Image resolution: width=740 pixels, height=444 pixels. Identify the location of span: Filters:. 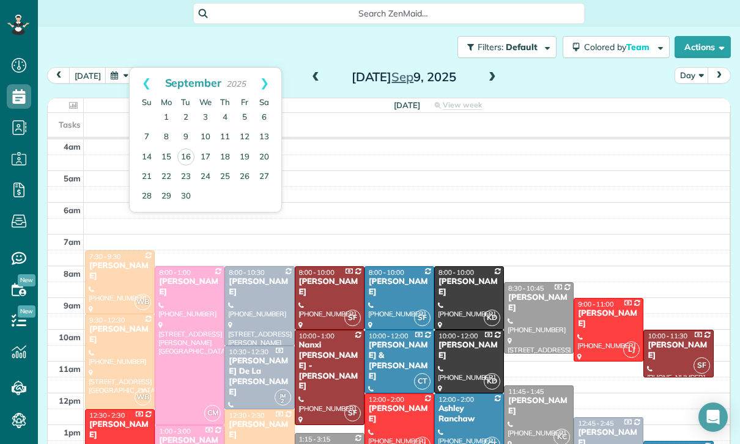
(490, 47).